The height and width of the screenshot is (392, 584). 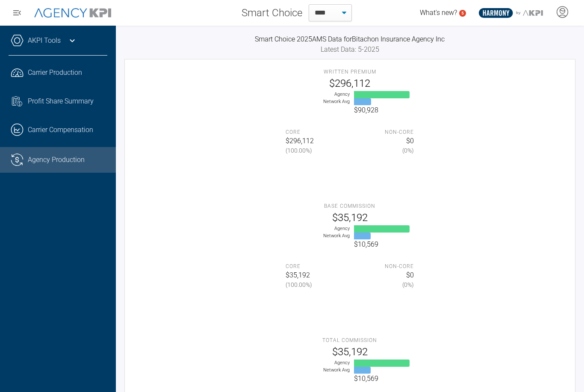 What do you see at coordinates (55, 72) in the screenshot?
I see `span: Carrier Production` at bounding box center [55, 72].